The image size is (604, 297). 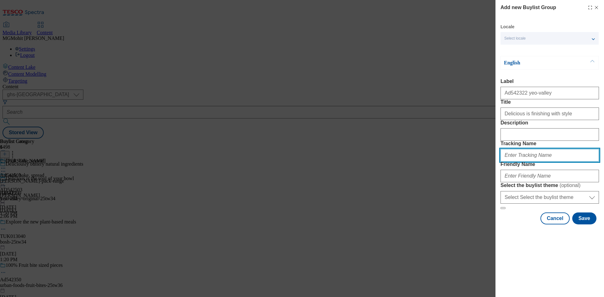 I want to click on button: Cancel, so click(x=555, y=219).